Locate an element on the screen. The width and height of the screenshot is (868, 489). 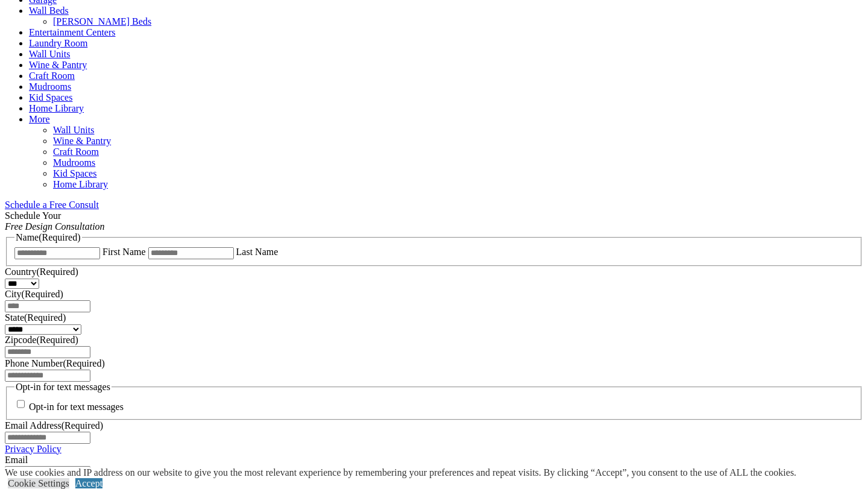
label: Last Name is located at coordinates (257, 251).